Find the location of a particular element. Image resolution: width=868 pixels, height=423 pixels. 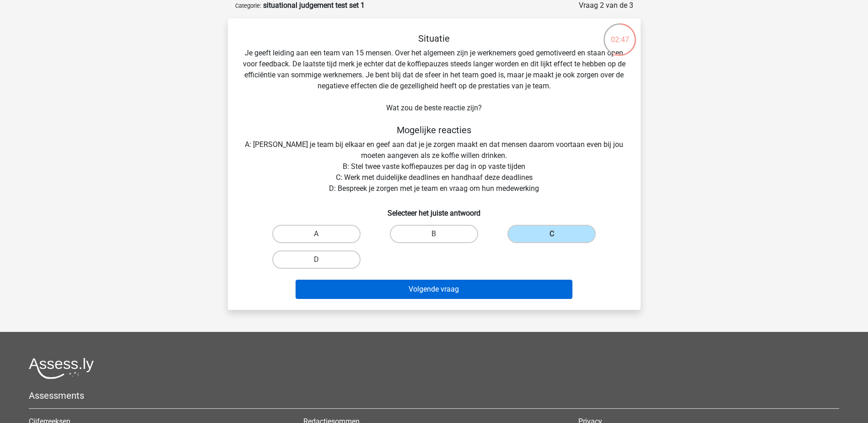

h6: Selecteer het juiste antwoord is located at coordinates (434, 209).